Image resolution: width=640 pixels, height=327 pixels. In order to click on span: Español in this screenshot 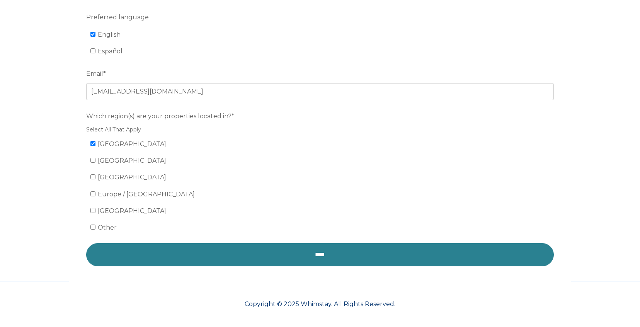, I will do `click(110, 51)`.